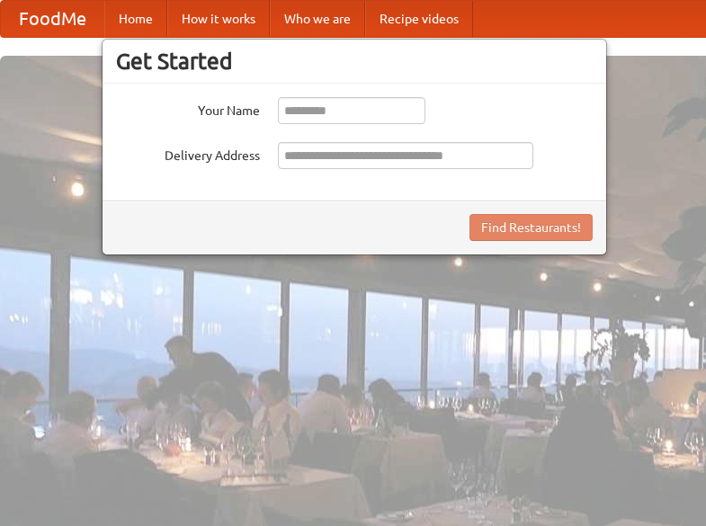 The height and width of the screenshot is (526, 706). What do you see at coordinates (219, 19) in the screenshot?
I see `a: How it works` at bounding box center [219, 19].